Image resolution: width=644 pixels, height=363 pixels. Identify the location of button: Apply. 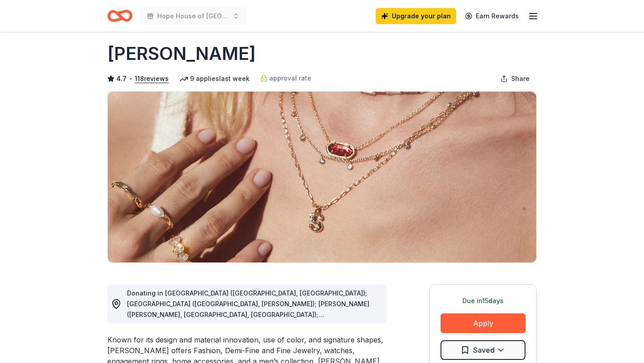
(483, 323).